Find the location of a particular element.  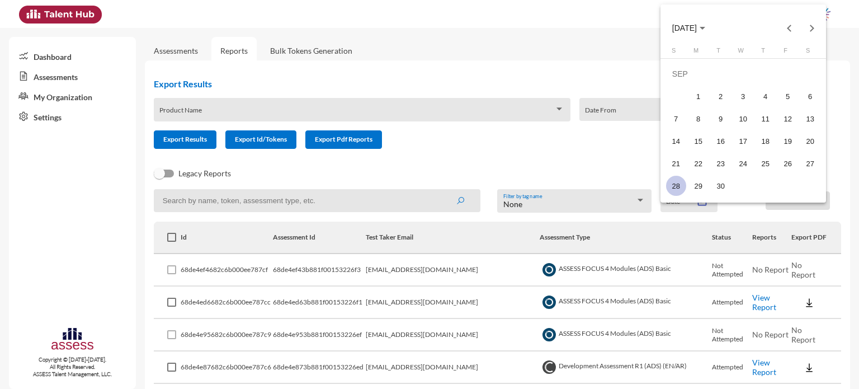

div: 21 is located at coordinates (677, 163).